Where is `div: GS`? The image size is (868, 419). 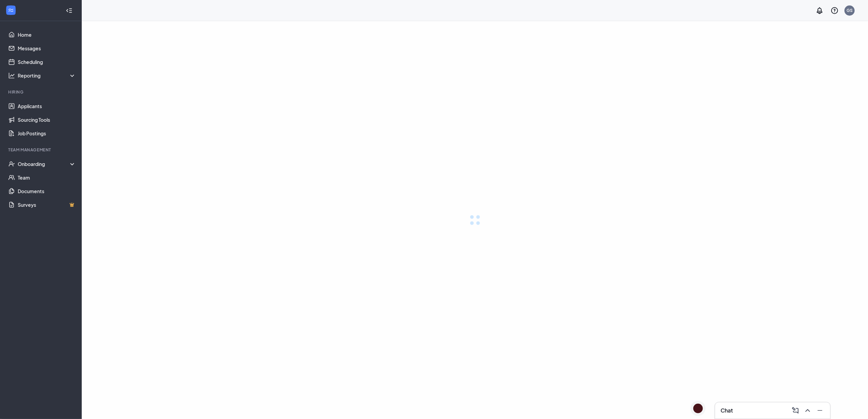 div: GS is located at coordinates (849, 10).